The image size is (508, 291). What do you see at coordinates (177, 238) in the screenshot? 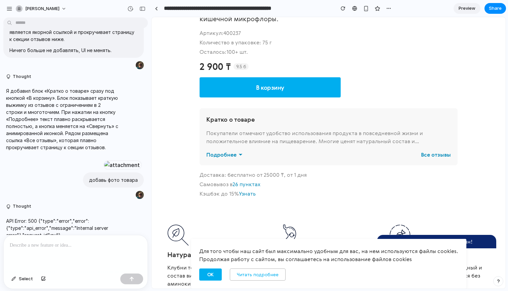
I see `p: Для того чтобы наш сайт был максимально удобным для вас, на нем используются файлы cookies. Продо...` at bounding box center [177, 238].